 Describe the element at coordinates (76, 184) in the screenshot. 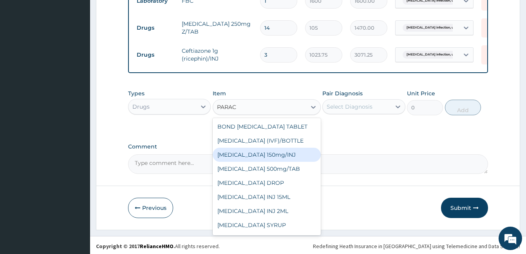

I see `textarea: Type your message and hit 'Enter'` at that location.